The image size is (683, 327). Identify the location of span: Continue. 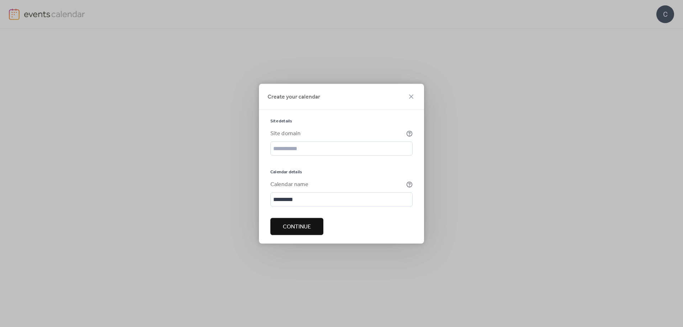
(297, 226).